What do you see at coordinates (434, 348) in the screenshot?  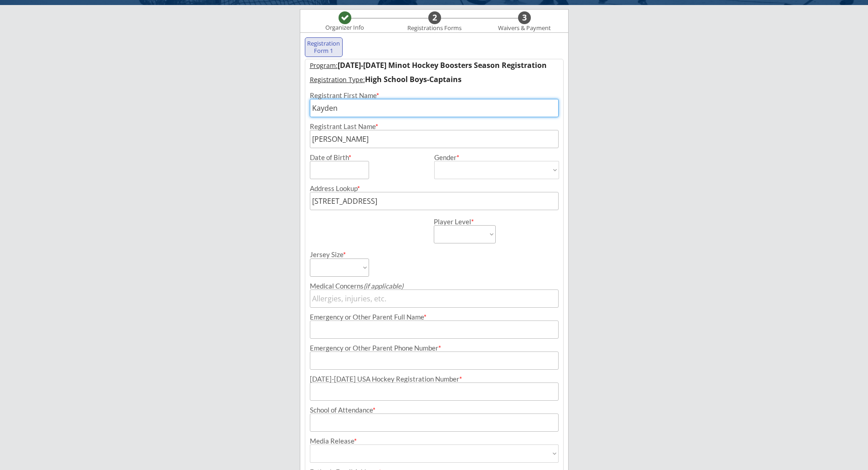 I see `div: Emergency or Other Parent Phone Number` at bounding box center [434, 348].